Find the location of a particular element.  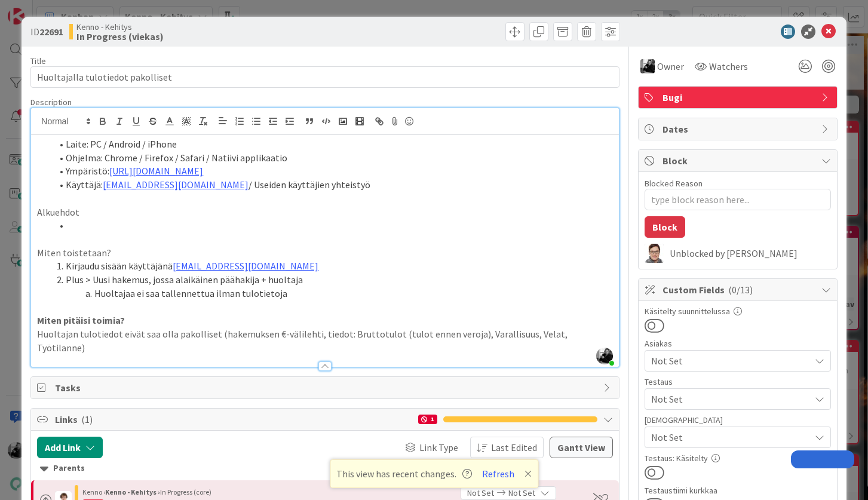

b: In Progress (viekas) is located at coordinates (120, 36).